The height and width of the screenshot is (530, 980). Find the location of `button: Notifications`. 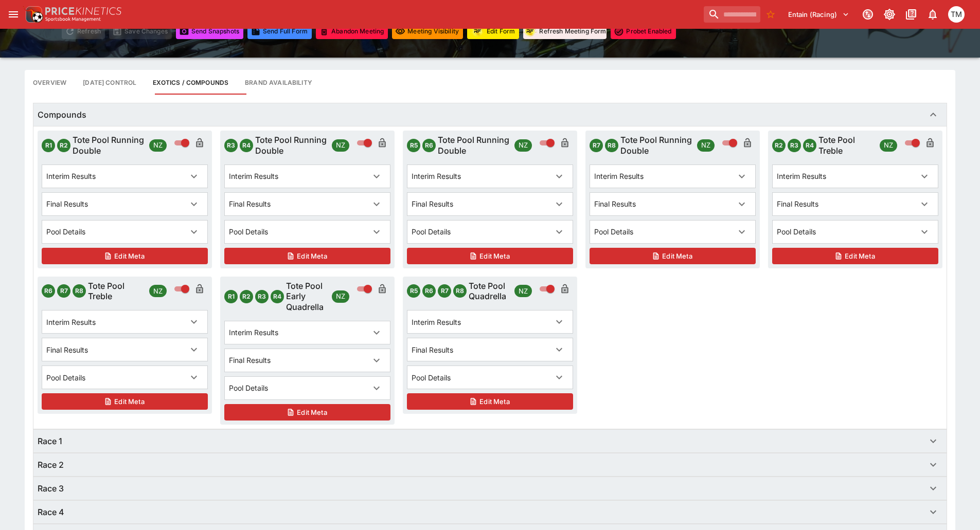

button: Notifications is located at coordinates (932, 14).